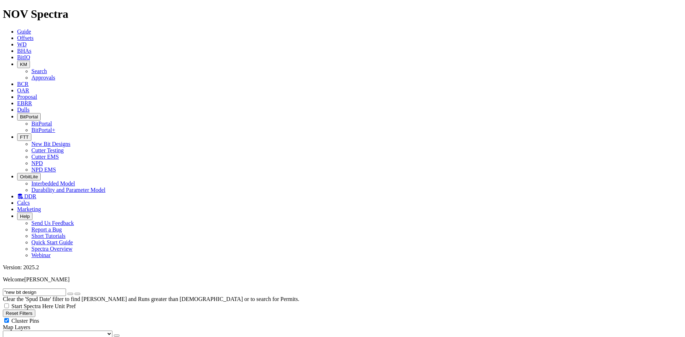  Describe the element at coordinates (23, 110) in the screenshot. I see `a: Dulls` at that location.